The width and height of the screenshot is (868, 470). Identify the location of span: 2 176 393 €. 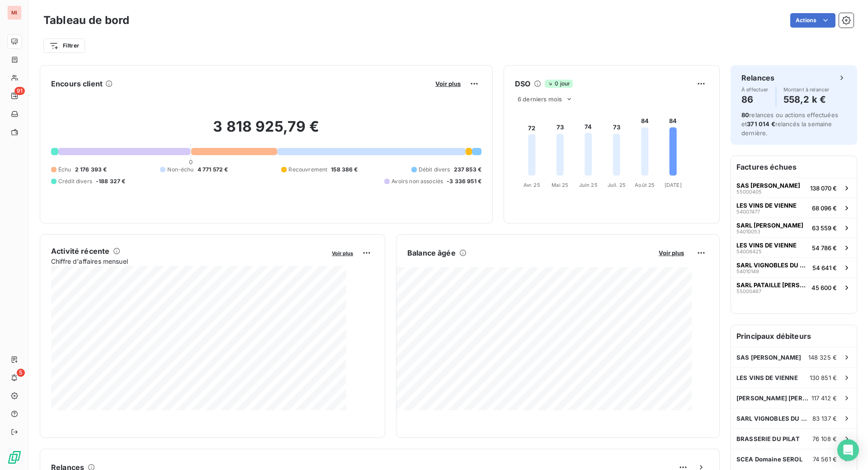
(91, 169).